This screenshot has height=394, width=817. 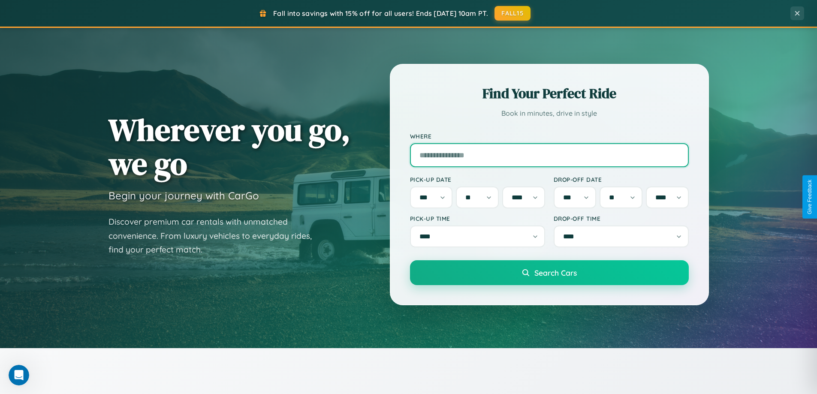 What do you see at coordinates (549, 93) in the screenshot?
I see `h2: Find Your Perfect Ride` at bounding box center [549, 93].